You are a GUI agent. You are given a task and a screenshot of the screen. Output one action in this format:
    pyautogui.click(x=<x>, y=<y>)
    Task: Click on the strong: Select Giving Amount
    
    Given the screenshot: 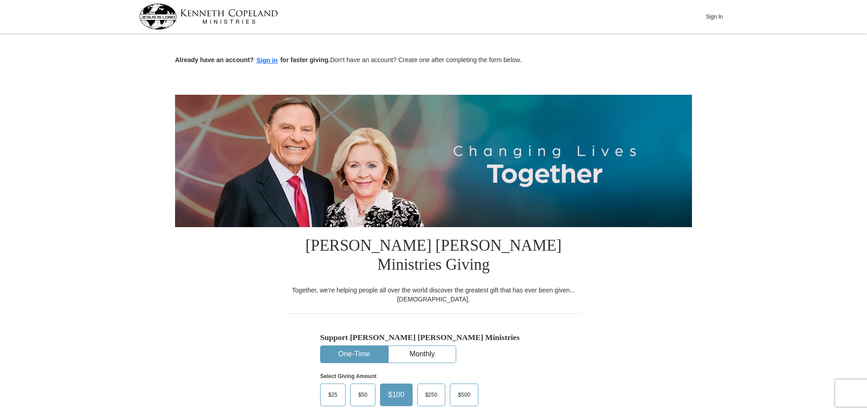 What is the action you would take?
    pyautogui.click(x=348, y=376)
    